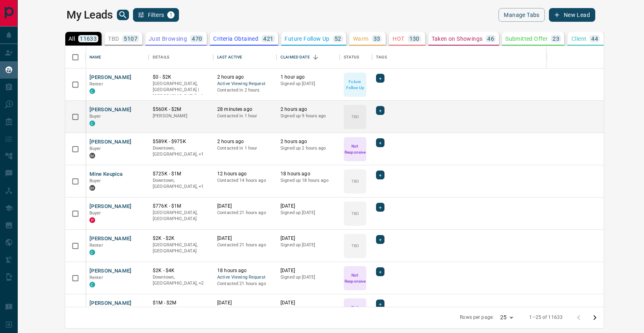 Image resolution: width=644 pixels, height=333 pixels. Describe the element at coordinates (230, 57) in the screenshot. I see `div: Last Active` at that location.